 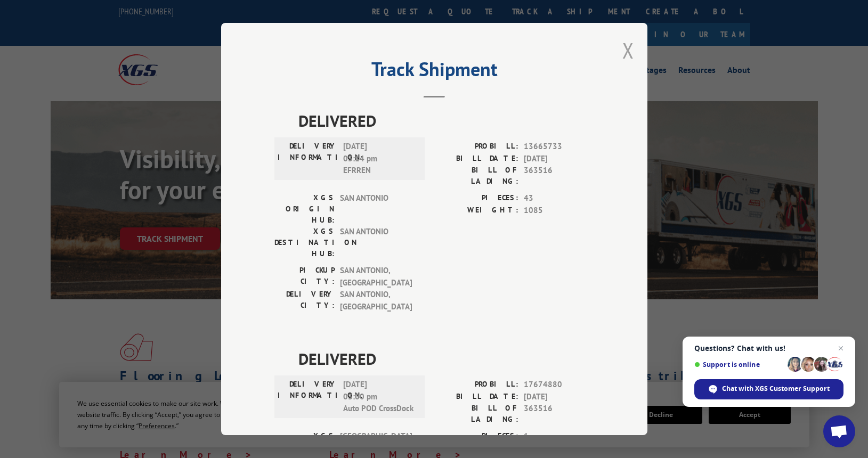 I want to click on label: DELIVERY CITY:, so click(x=304, y=300).